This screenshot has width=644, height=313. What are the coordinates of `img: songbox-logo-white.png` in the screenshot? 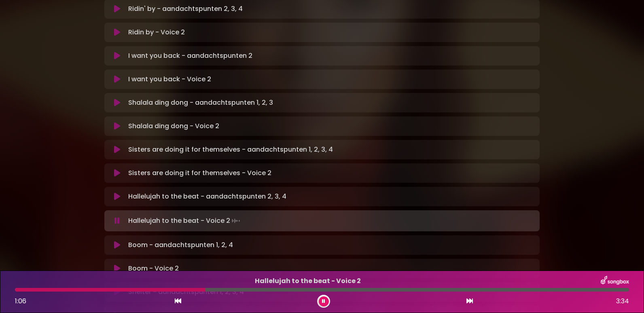 It's located at (615, 281).